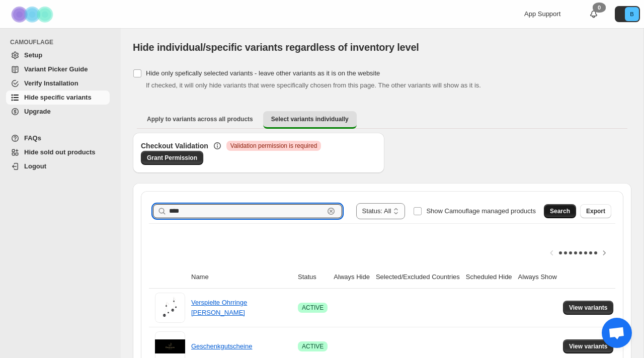 This screenshot has height=358, width=644. Describe the element at coordinates (58, 69) in the screenshot. I see `a: Variant Picker Guide` at that location.